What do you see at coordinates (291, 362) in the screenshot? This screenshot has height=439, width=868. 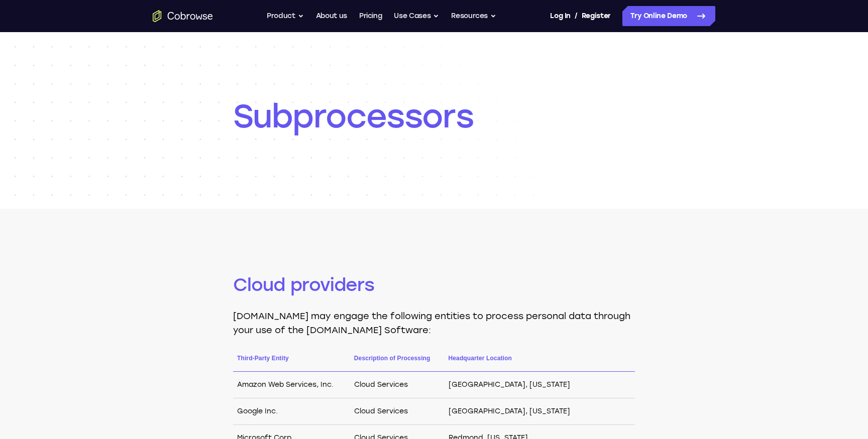 I see `th: Third-Party Entity` at bounding box center [291, 362].